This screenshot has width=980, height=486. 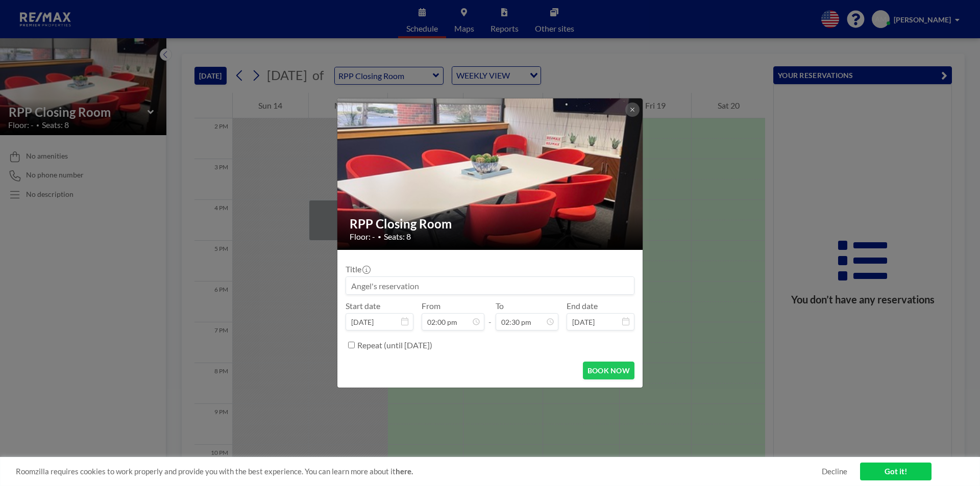 I want to click on label: End date, so click(x=582, y=306).